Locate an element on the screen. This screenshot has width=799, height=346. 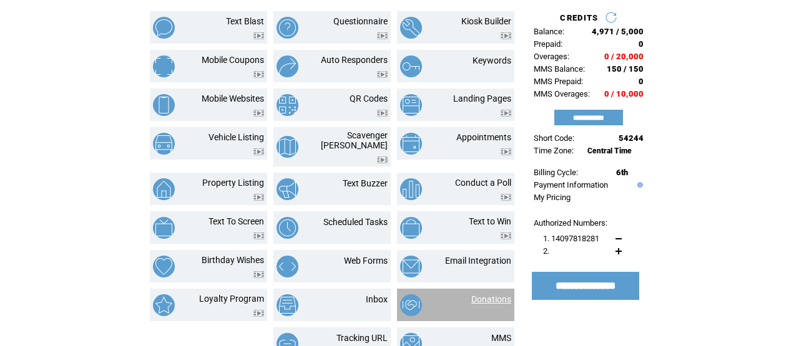
a: Email Integration is located at coordinates (478, 261).